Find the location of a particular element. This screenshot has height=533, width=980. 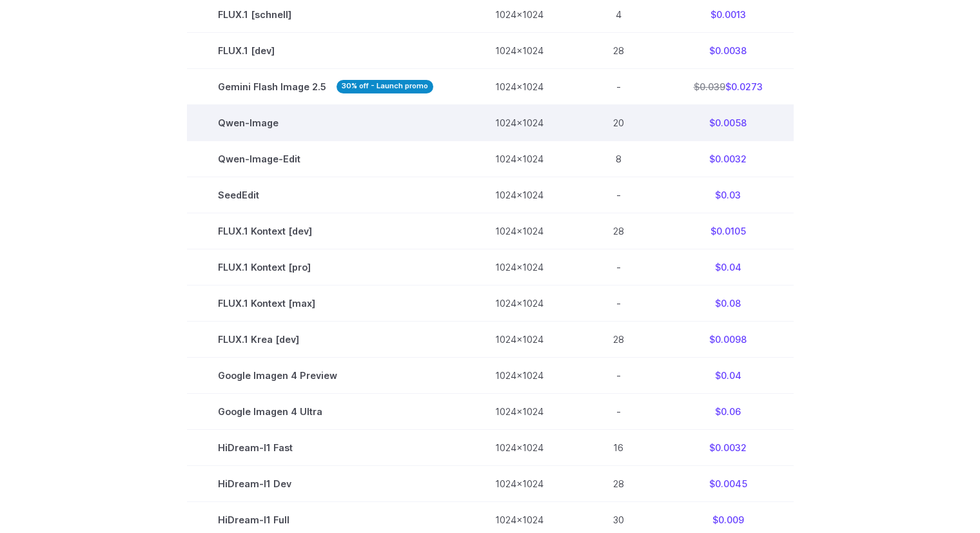

td: $0.03 is located at coordinates (728, 194).